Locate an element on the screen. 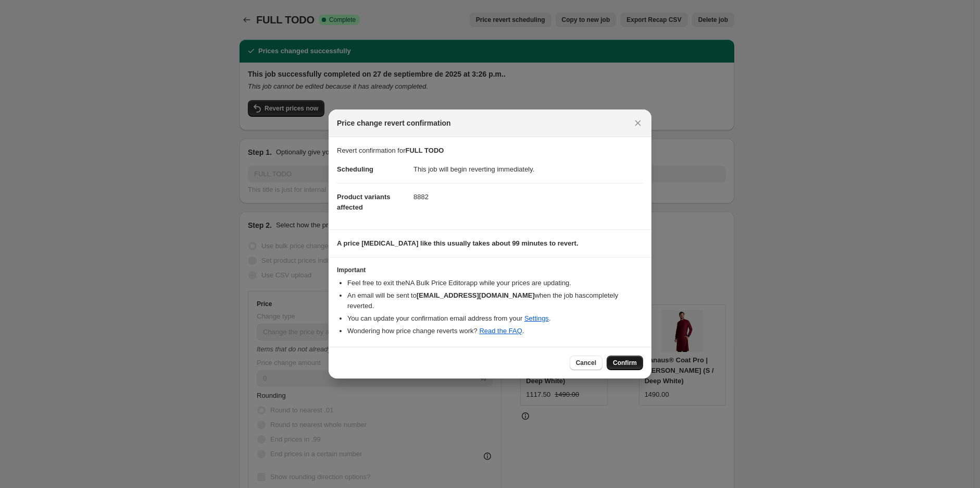  button: Cancel is located at coordinates (586, 363).